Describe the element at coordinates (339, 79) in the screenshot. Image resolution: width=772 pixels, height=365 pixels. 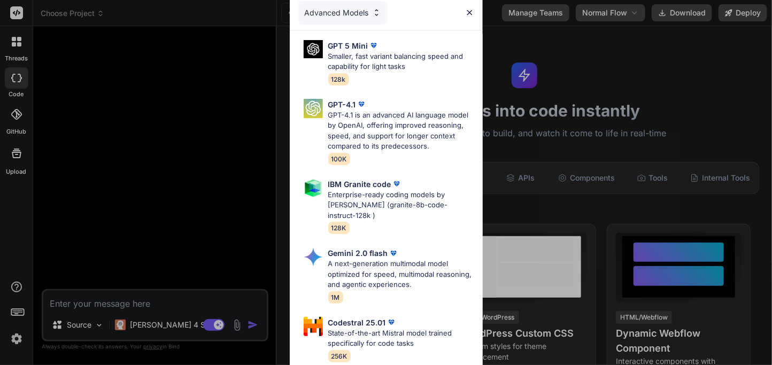
I see `span: 128k` at that location.